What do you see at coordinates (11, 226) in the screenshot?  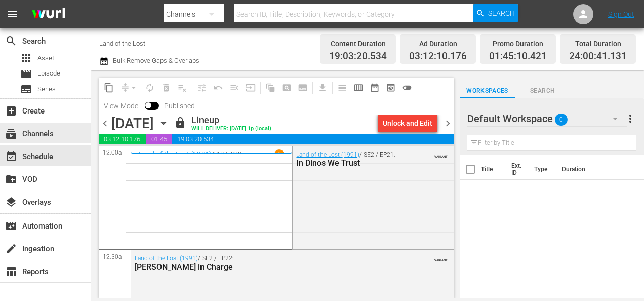 I see `span: Automation` at bounding box center [11, 226].